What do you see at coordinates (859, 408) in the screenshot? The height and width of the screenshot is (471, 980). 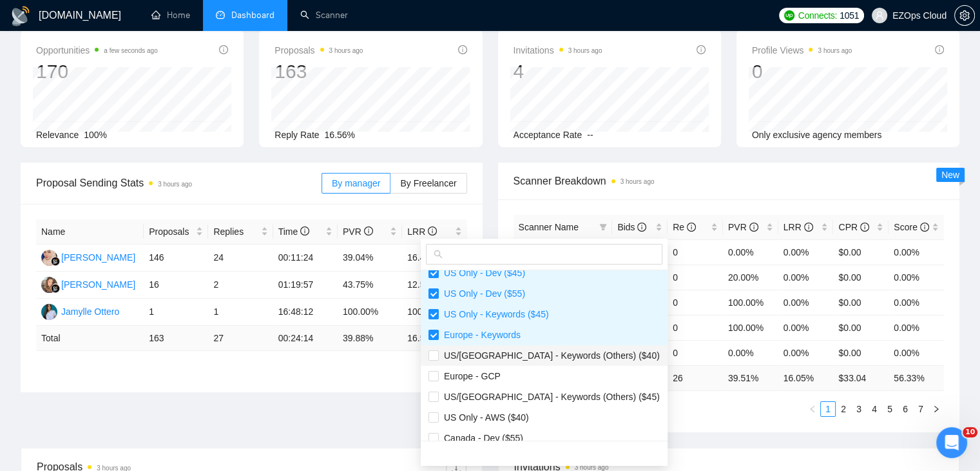 I see `li: 3` at bounding box center [859, 408].